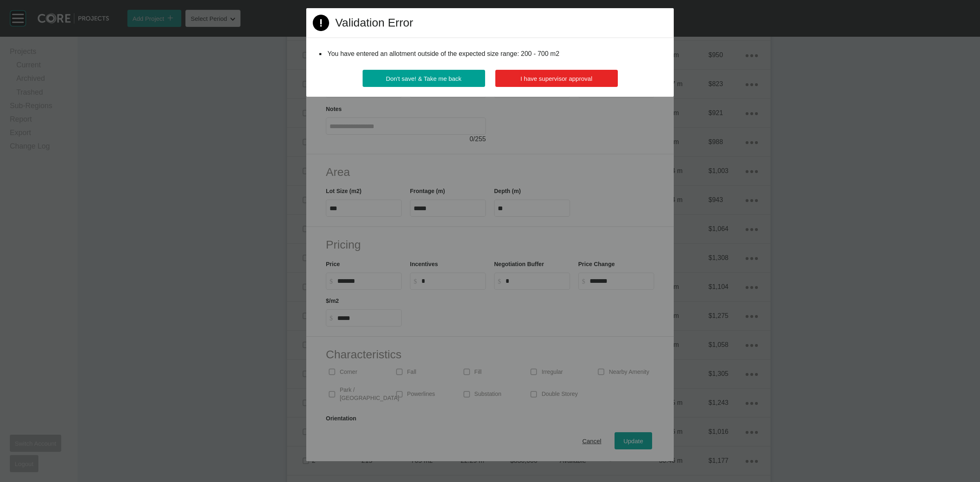  Describe the element at coordinates (424, 79) in the screenshot. I see `button: Don't save! & Take me back` at that location.